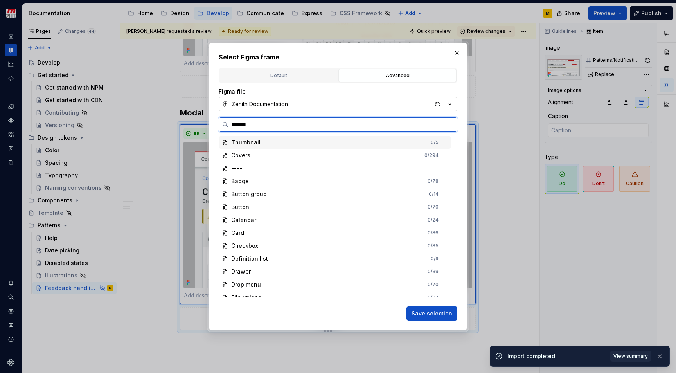  What do you see at coordinates (232, 91) in the screenshot?
I see `label: Figma file` at bounding box center [232, 91].